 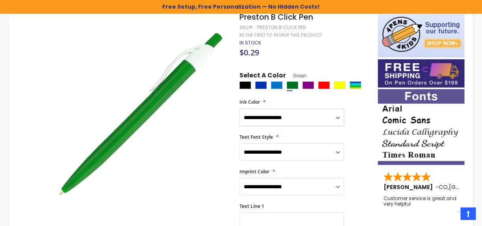 I want to click on span: Imprint Color, so click(x=254, y=172).